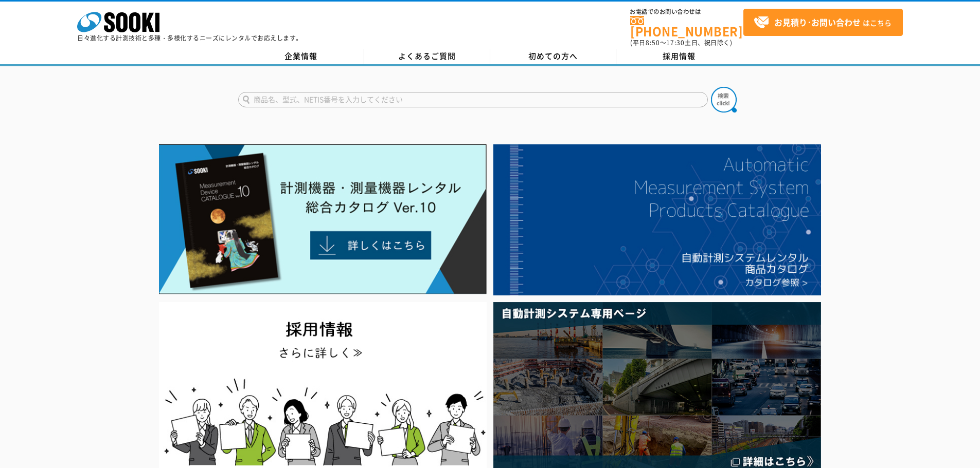 The image size is (980, 468). What do you see at coordinates (322, 219) in the screenshot?
I see `img: Catalog Ver10` at bounding box center [322, 219].